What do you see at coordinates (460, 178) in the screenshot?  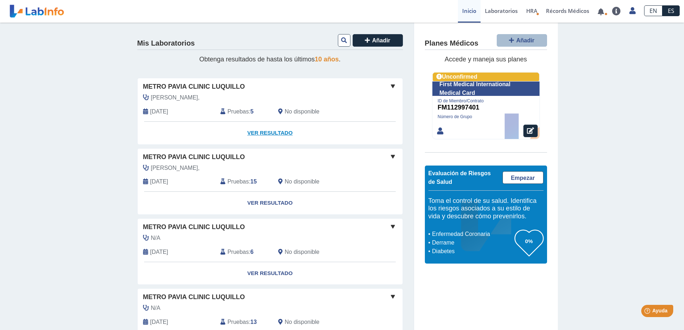 I see `span: Evaluación de Riesgos de Salud` at bounding box center [460, 178].